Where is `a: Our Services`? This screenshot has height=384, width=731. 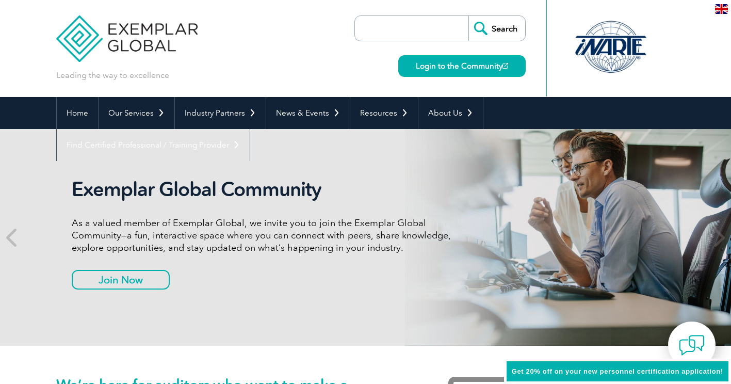
a: Our Services is located at coordinates (136, 113).